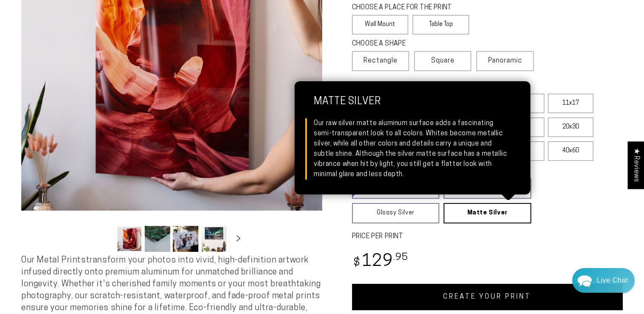 The height and width of the screenshot is (314, 644). I want to click on a: Matte Silver, so click(487, 213).